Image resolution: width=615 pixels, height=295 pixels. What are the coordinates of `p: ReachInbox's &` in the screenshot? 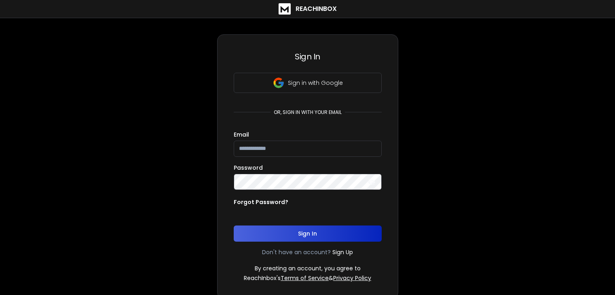 It's located at (307, 278).